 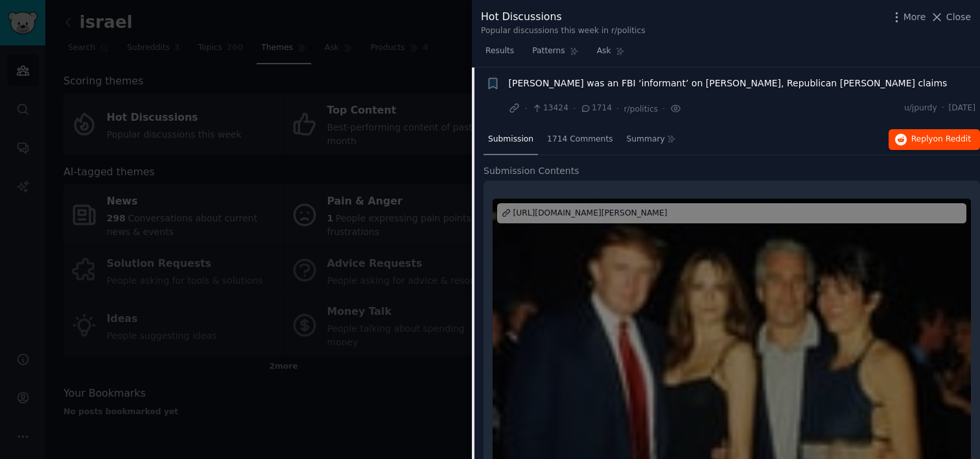 I want to click on div: Hot Discussions, so click(x=564, y=17).